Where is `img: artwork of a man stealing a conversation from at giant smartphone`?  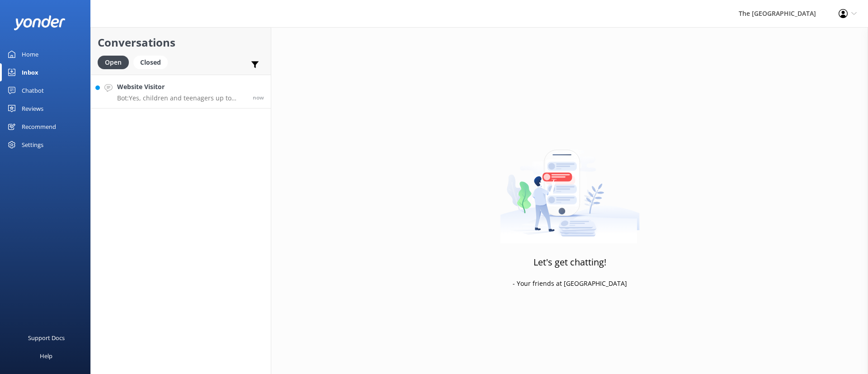 img: artwork of a man stealing a conversation from at giant smartphone is located at coordinates (570, 187).